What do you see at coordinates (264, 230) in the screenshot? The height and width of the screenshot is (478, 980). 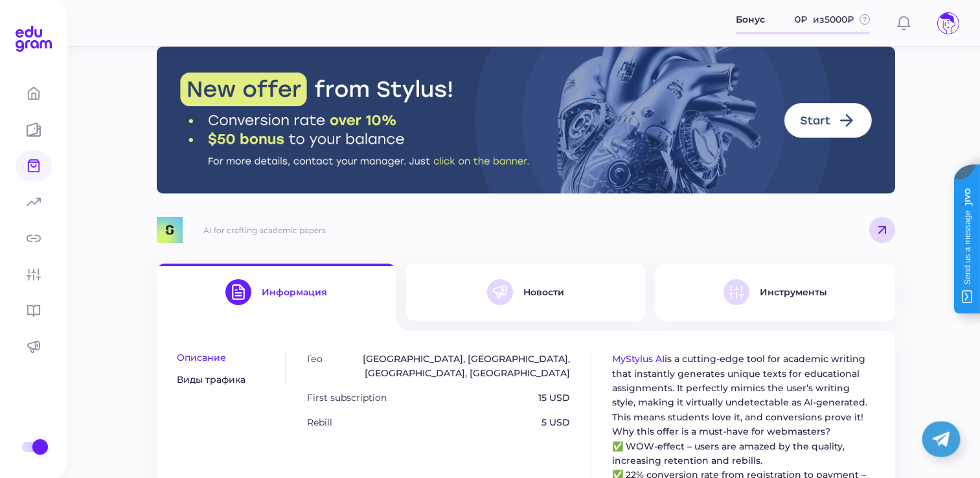 I see `div: AI for crafting academic papers` at bounding box center [264, 230].